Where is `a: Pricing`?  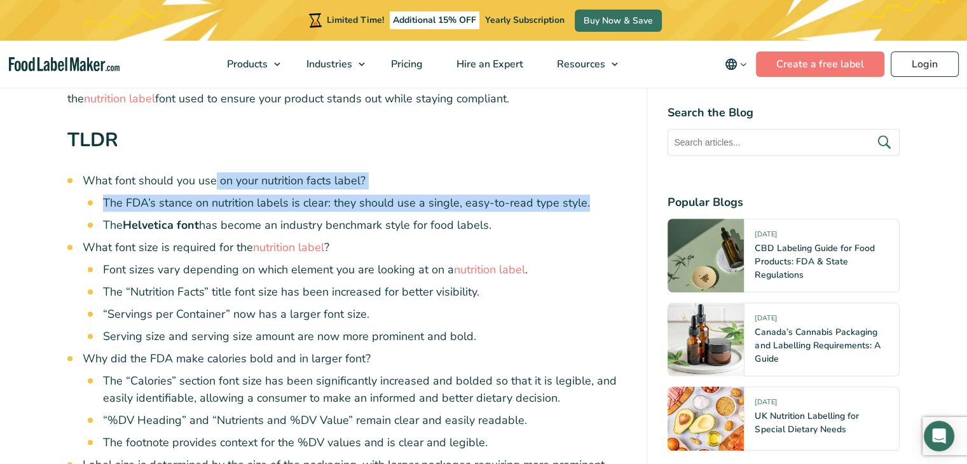
a: Pricing is located at coordinates (406, 64).